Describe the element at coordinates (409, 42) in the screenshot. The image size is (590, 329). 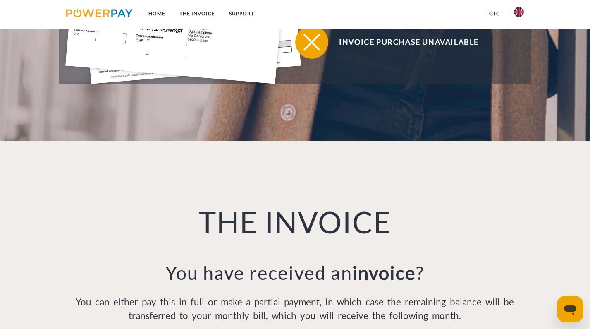
I see `span: Invoice purchase unavailable` at that location.